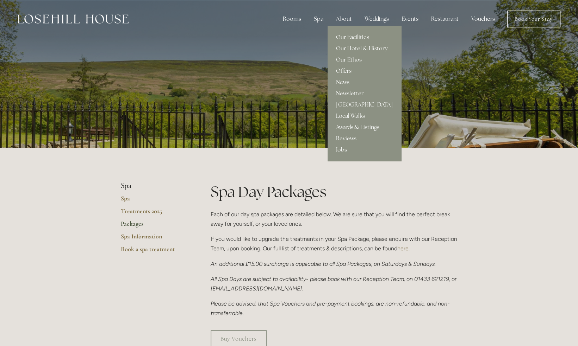  What do you see at coordinates (364, 71) in the screenshot?
I see `a: Offers` at bounding box center [364, 71].